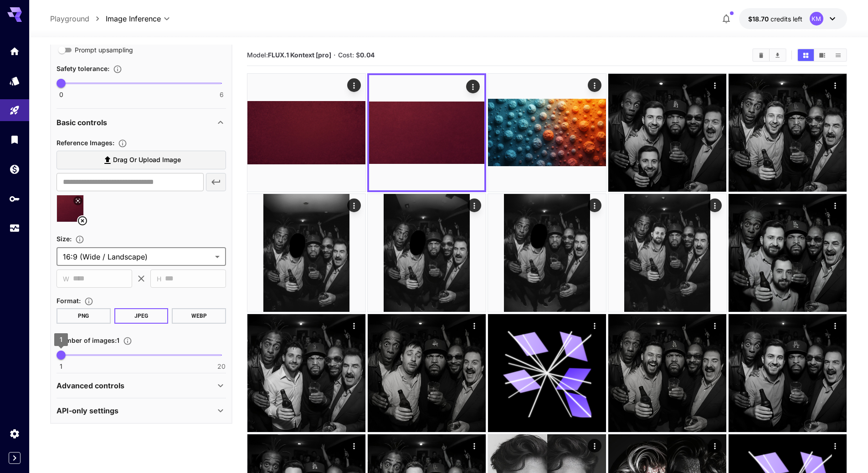  I want to click on span: Size :, so click(64, 238).